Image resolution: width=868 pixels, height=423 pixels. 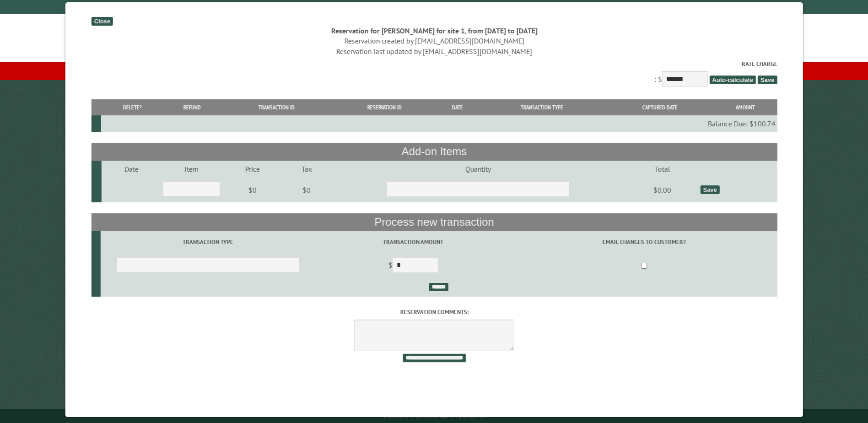 What do you see at coordinates (662, 190) in the screenshot?
I see `td: $0.00` at bounding box center [662, 190].